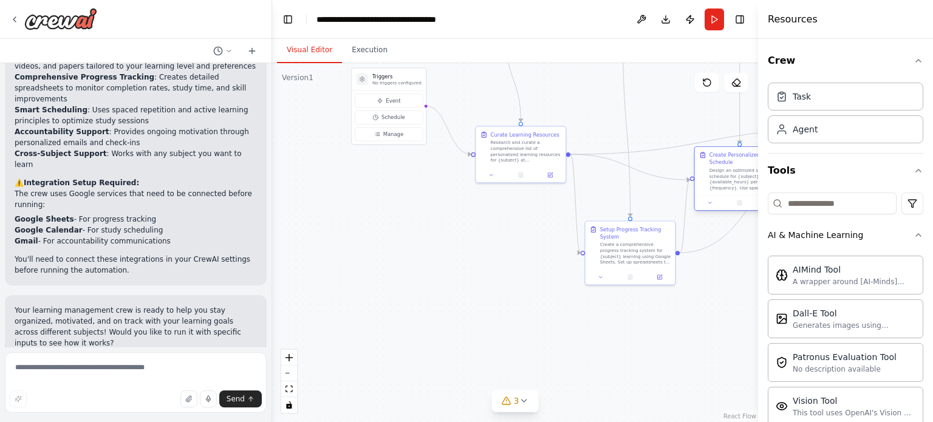  I want to click on div: TriggersNo triggers configuredEventScheduleManage, so click(389, 106).